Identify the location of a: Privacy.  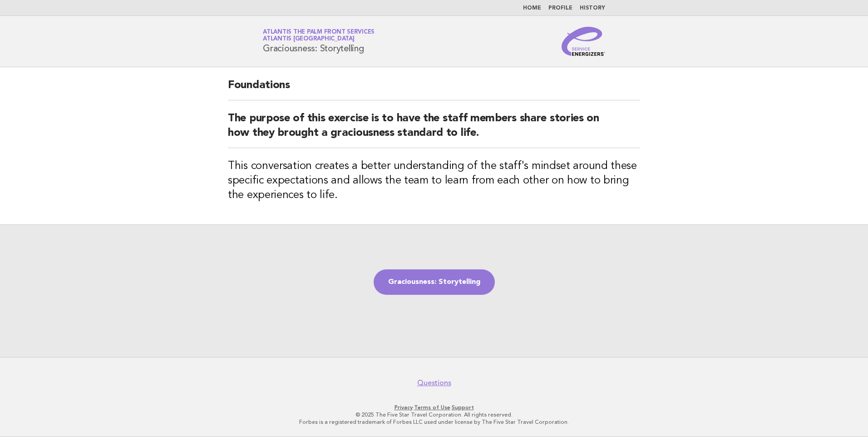
(403, 407).